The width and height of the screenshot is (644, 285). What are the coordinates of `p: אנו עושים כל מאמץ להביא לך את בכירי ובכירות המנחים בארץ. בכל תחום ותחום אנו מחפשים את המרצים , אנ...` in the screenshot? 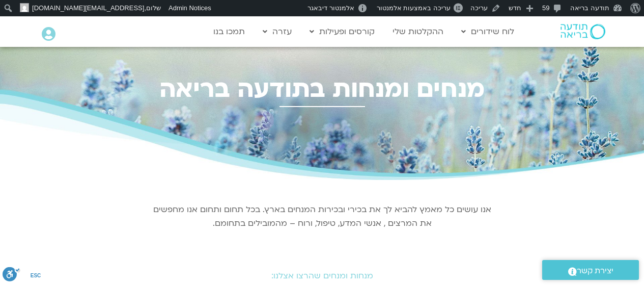 It's located at (322, 217).